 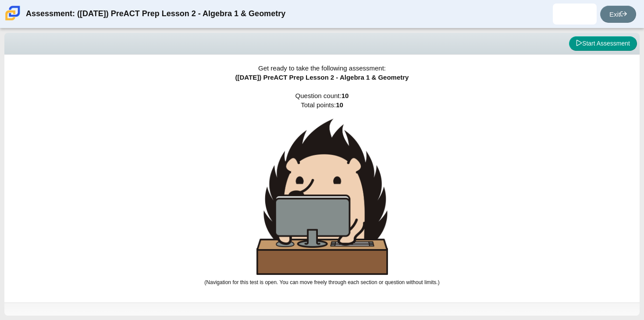 I want to click on img: Carmen School of Science & Technology, so click(x=12, y=13).